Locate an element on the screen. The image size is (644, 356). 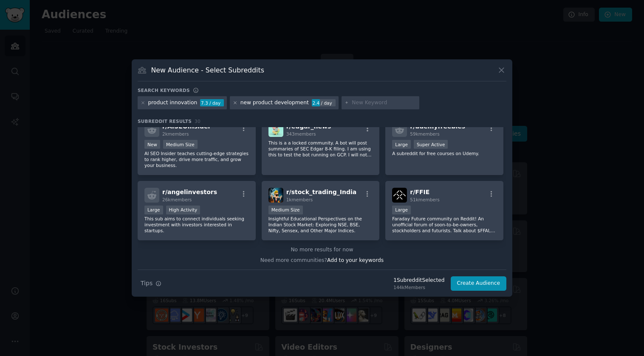
span: Add to your keywords is located at coordinates (355, 260).